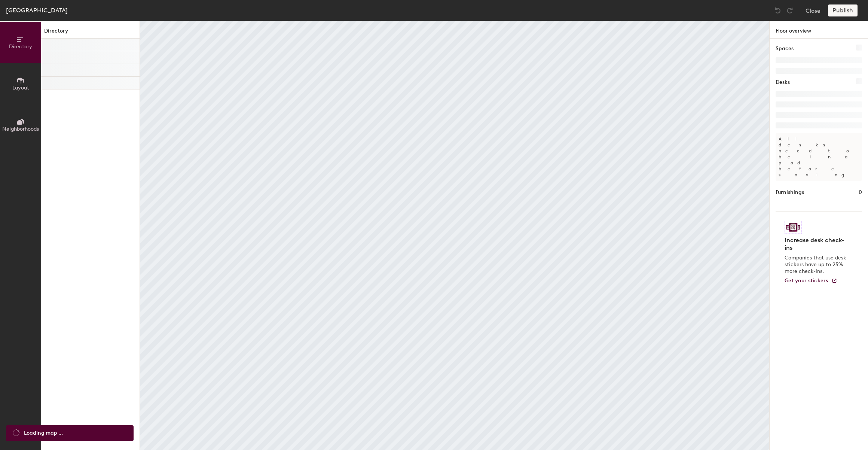 This screenshot has width=868, height=450. I want to click on span: Loading map ..., so click(43, 433).